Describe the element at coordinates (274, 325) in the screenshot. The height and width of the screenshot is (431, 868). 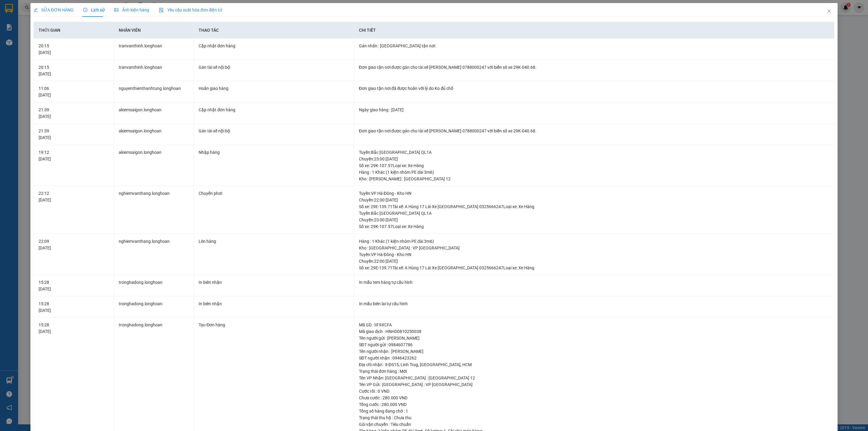
I see `div: Tạo Đơn hàng` at that location.